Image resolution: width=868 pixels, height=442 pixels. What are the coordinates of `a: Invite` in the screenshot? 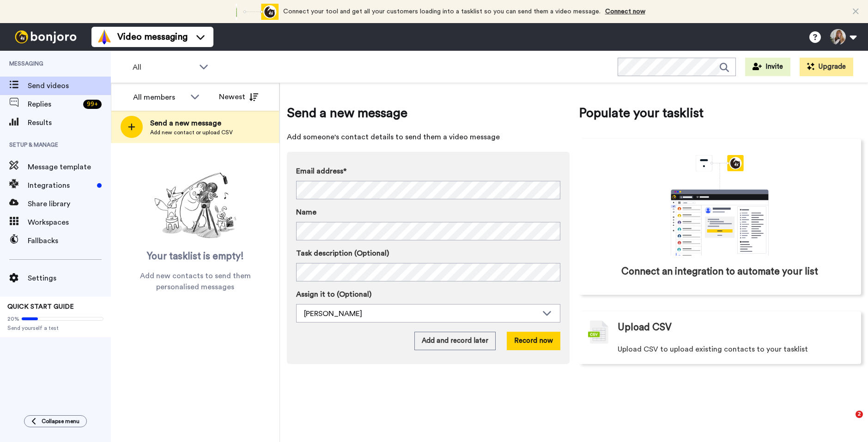 It's located at (768, 67).